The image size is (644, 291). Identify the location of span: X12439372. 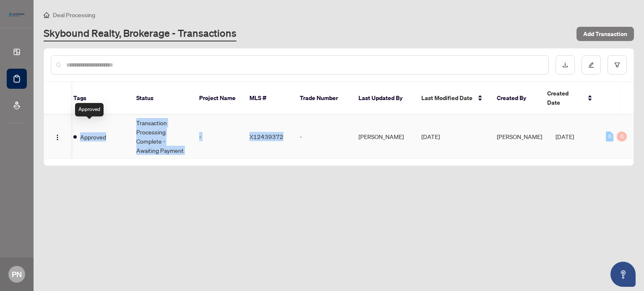
(266, 137).